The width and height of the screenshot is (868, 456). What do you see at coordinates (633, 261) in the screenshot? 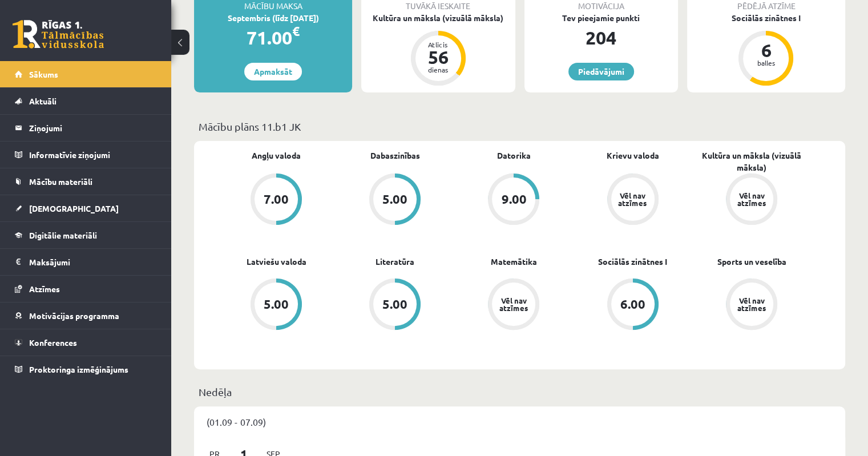
I see `a: Sociālās zinātnes I` at bounding box center [633, 261].